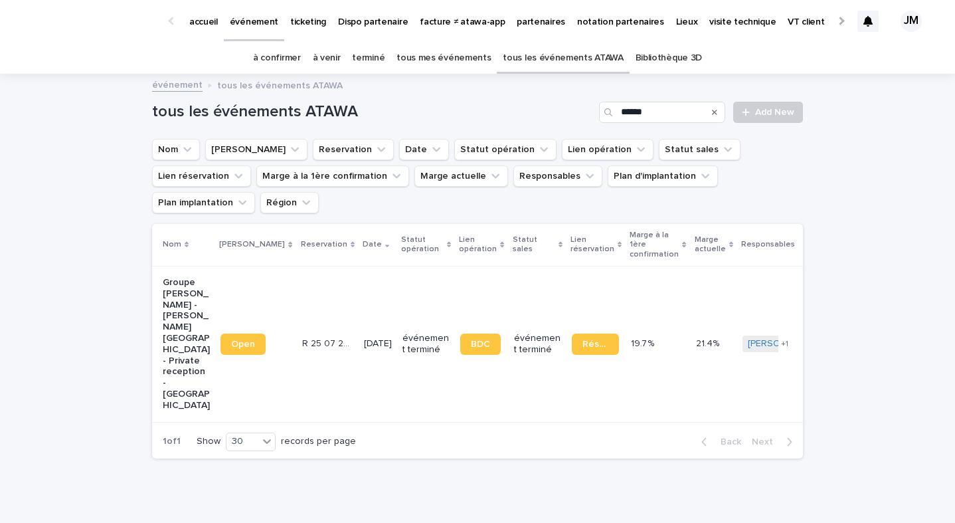  Describe the element at coordinates (171, 441) in the screenshot. I see `p: 1 of 1` at that location.